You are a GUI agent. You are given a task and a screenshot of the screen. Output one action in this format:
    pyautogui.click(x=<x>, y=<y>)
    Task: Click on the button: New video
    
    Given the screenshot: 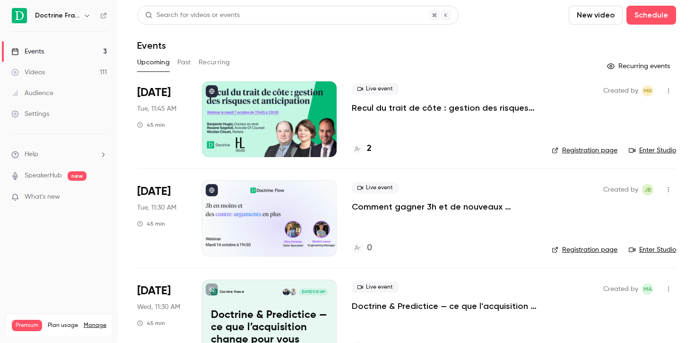 What is the action you would take?
    pyautogui.click(x=595, y=15)
    